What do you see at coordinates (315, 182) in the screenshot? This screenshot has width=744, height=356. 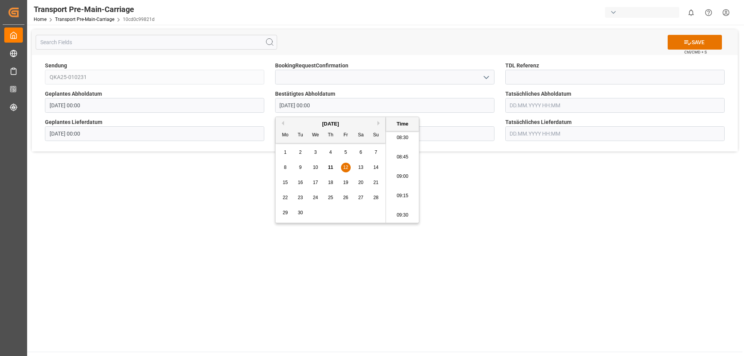 I see `div: Choose Wednesday, September 17th, 2025` at bounding box center [315, 182].